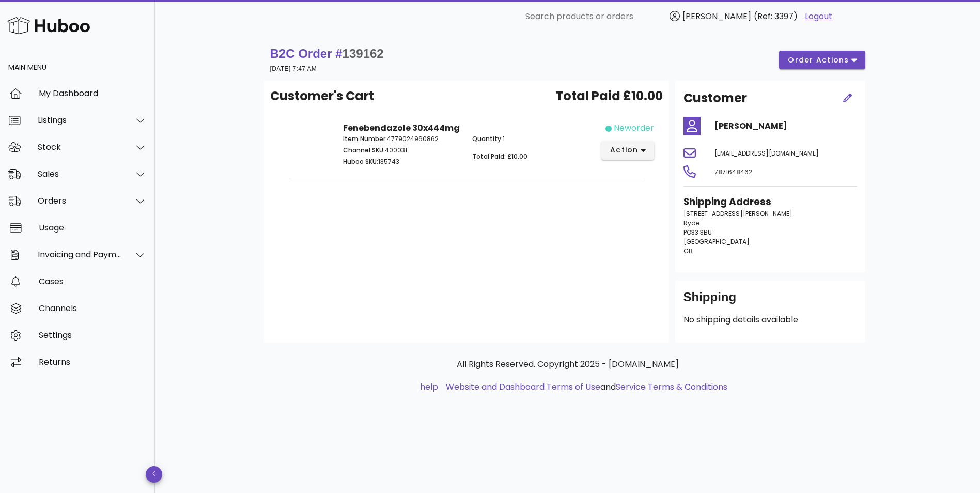 This screenshot has width=980, height=493. Describe the element at coordinates (79, 254) in the screenshot. I see `div: Invoicing and Payments` at that location.